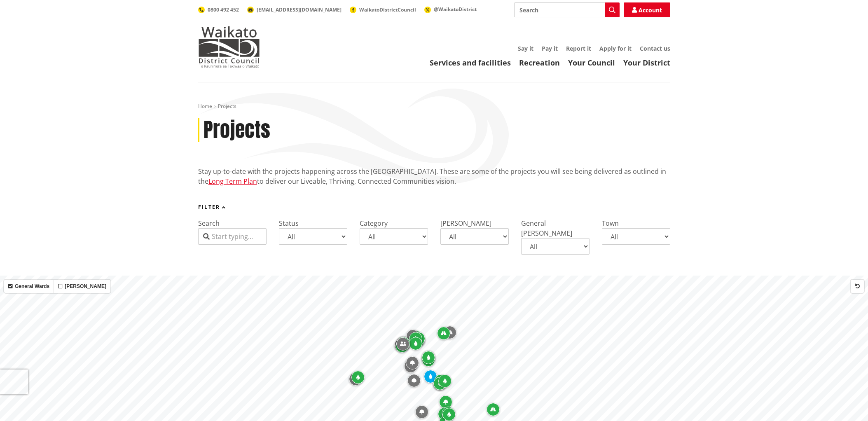 The height and width of the screenshot is (421, 868). Describe the element at coordinates (470, 63) in the screenshot. I see `a: Services and facilities` at that location.